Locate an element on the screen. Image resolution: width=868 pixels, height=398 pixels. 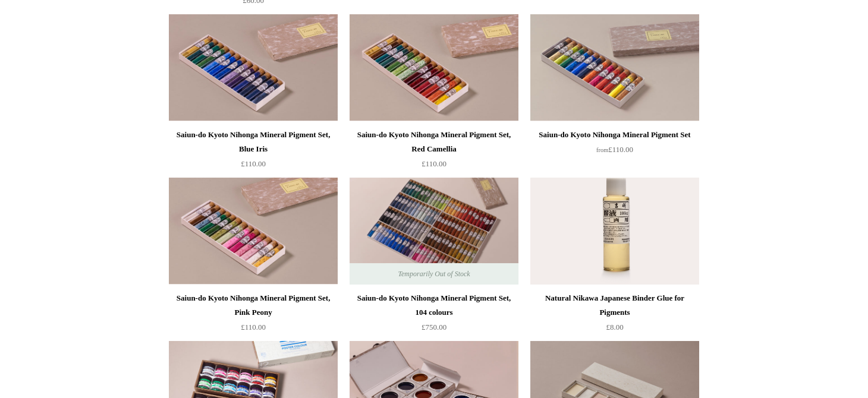
img: Natural Nikawa Japanese Binder Glue for Pigments is located at coordinates (615, 231).